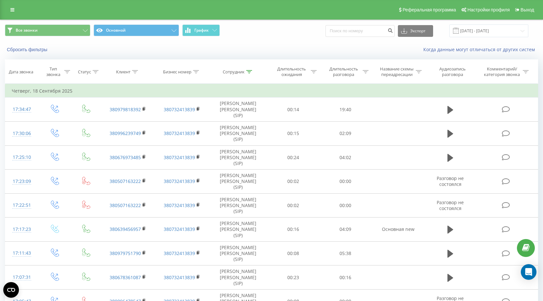 The image size is (543, 301). What do you see at coordinates (21, 72) in the screenshot?
I see `div: Дата звонка` at bounding box center [21, 72].